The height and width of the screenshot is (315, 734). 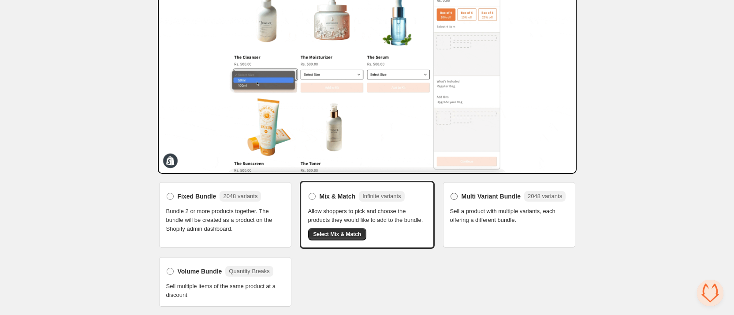 What do you see at coordinates (509, 216) in the screenshot?
I see `span: Sell a product with multiple variants, each offering a different bundle.` at bounding box center [509, 216].